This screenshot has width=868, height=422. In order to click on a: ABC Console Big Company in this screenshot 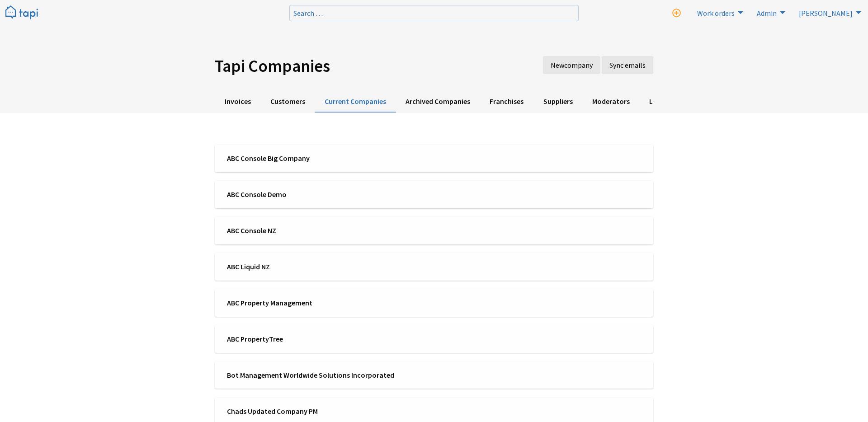, I will do `click(434, 158)`.